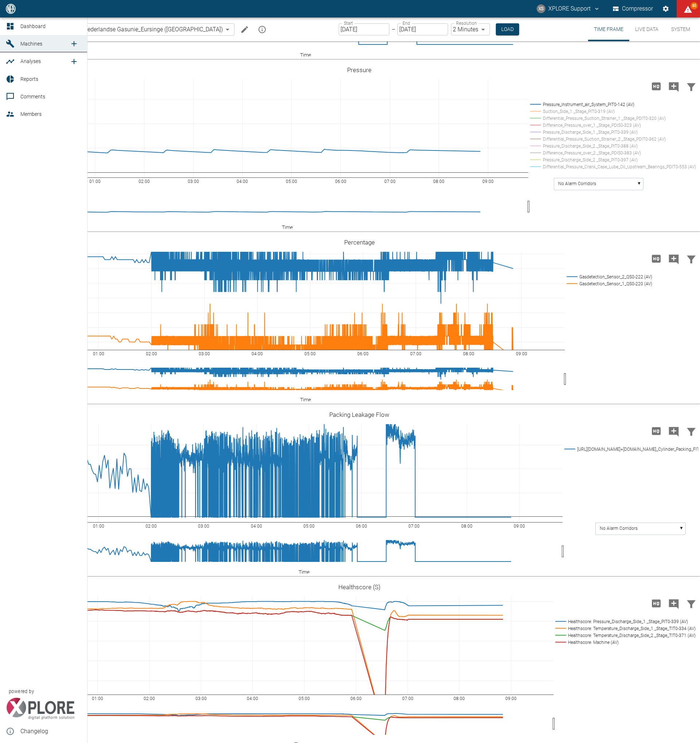 The height and width of the screenshot is (743, 700). I want to click on a: new /analyses/list/0, so click(74, 62).